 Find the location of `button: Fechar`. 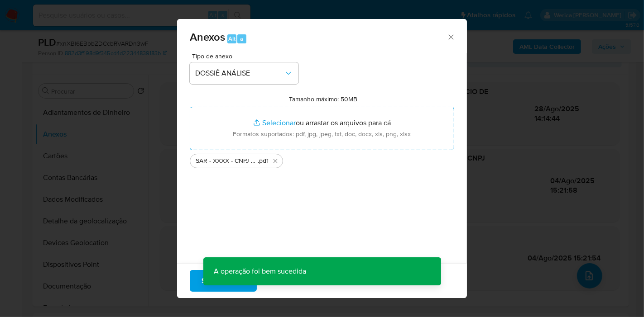

button: Fechar is located at coordinates (450, 37).